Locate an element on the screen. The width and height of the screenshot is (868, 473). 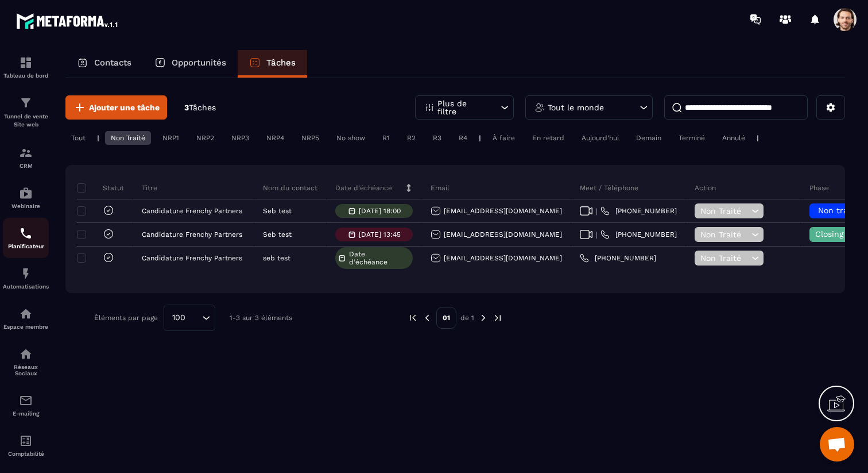
div: Ouvrir le chat is located at coordinates (837, 444).